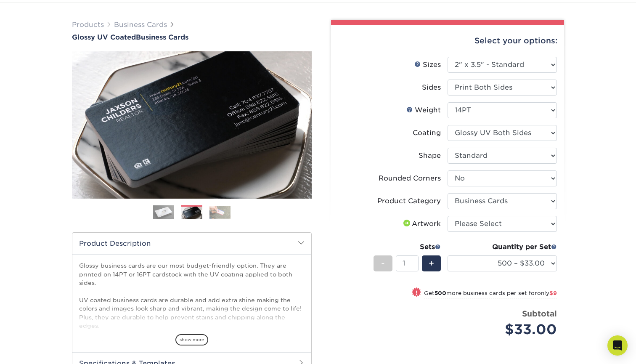  I want to click on div: Artwork, so click(421, 224).